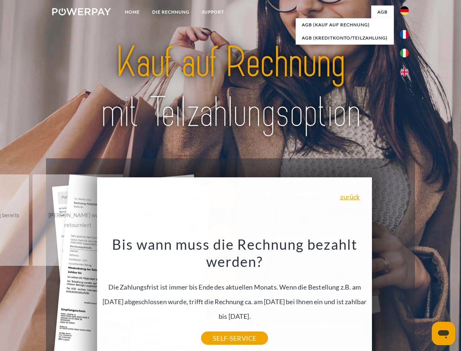 This screenshot has height=351, width=461. Describe the element at coordinates (345, 25) in the screenshot. I see `a: AGB (Kauf auf Rechnung)` at that location.